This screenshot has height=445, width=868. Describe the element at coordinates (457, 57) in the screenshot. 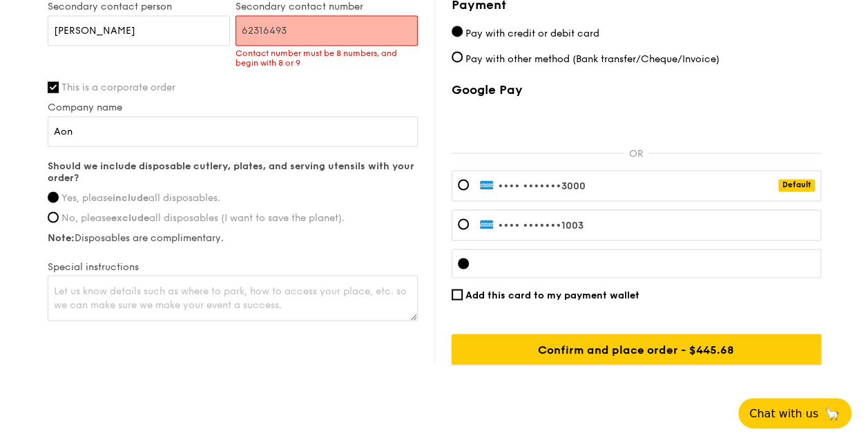

I see `input: Pay with other method (Bank transfer/Cheque/Invoice)` at that location.